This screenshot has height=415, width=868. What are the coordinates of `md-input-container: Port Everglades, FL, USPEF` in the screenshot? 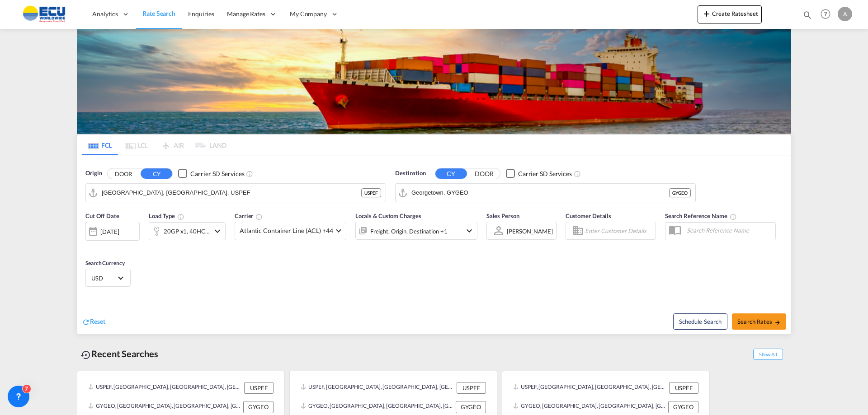 It's located at (236, 193).